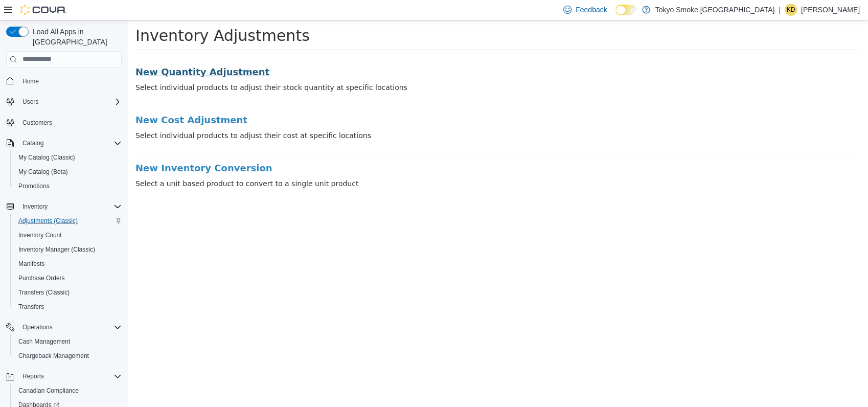 This screenshot has width=868, height=407. I want to click on a: Cash Management, so click(44, 342).